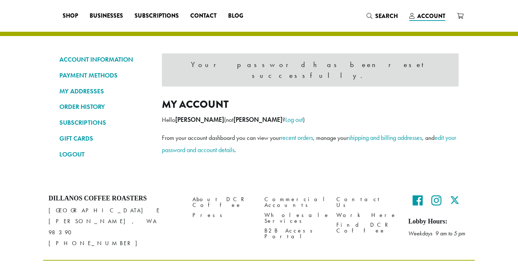  I want to click on a: ORDER HISTORY, so click(105, 107).